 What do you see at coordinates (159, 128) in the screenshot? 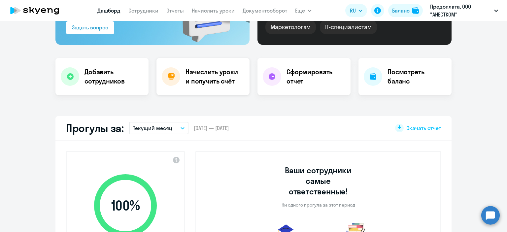
I see `button: Текущий месяц` at bounding box center [159, 128].